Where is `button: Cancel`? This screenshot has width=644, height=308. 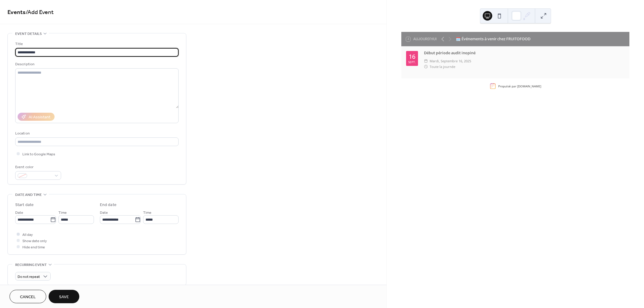 button: Cancel is located at coordinates (28, 296).